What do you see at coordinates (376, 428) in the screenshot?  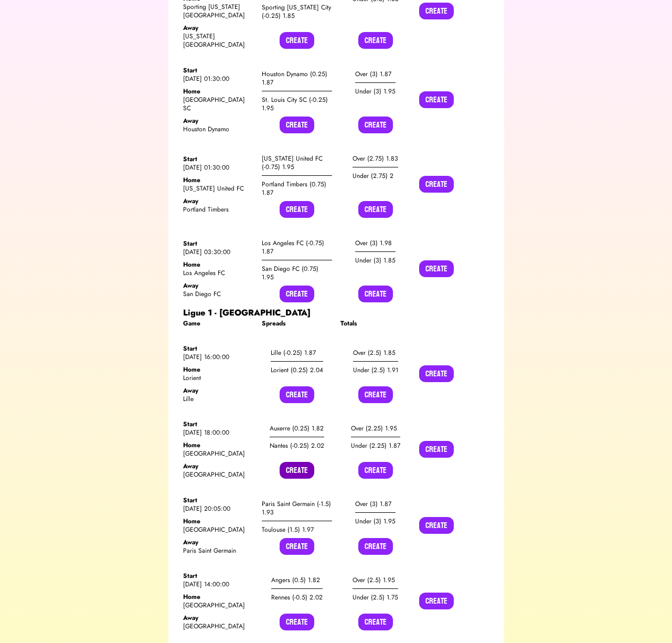 I see `div: Over (2.25) 1.95` at bounding box center [376, 428].